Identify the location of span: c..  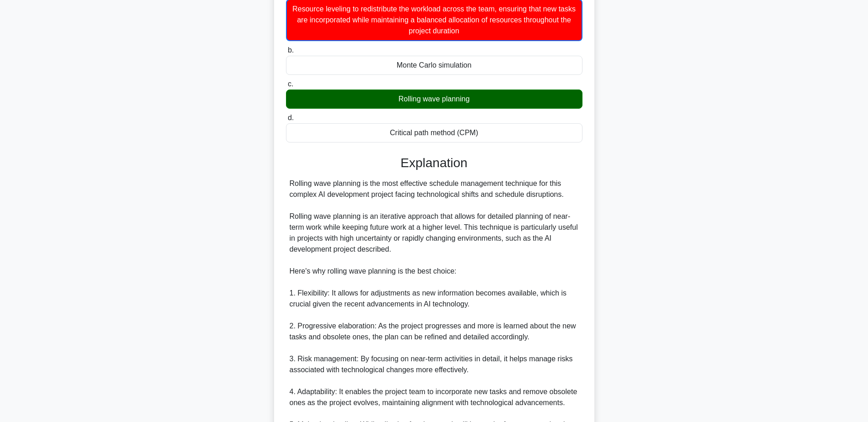
(290, 83).